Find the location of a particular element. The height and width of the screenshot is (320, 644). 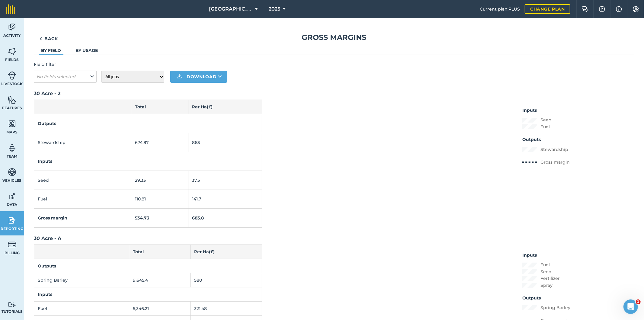

img: svg+xml;base64,PHN2ZyB4bWxucz0iaHR0cDovL3d3dy53My5vcmcvMjAwMC9zdmciIHdpZHRoPSI5IiBoZWlnaHQ9IjI0Ii... is located at coordinates (41, 39).